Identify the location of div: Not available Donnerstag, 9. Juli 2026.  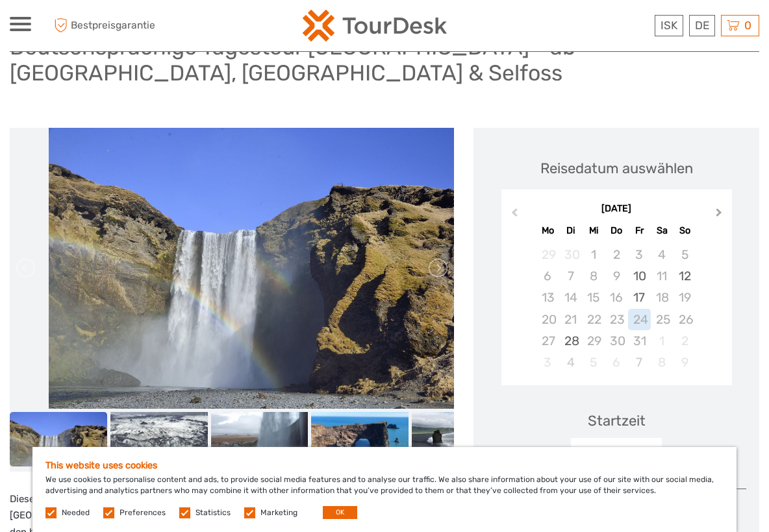
(615, 276).